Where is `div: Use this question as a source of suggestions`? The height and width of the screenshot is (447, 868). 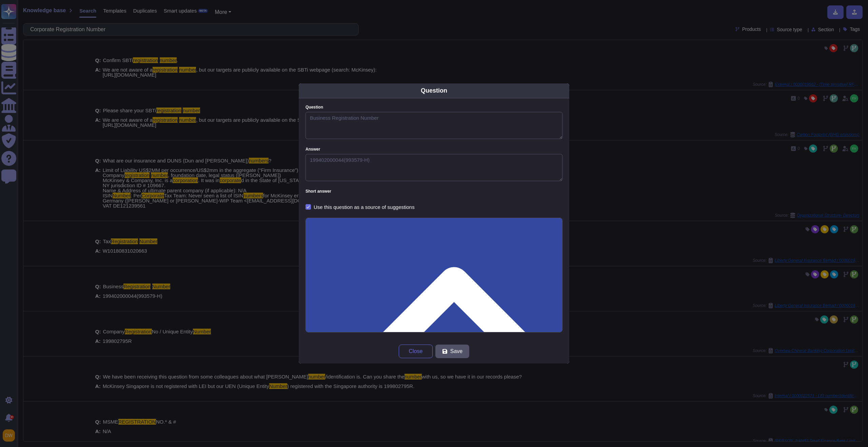
div: Use this question as a source of suggestions is located at coordinates (364, 207).